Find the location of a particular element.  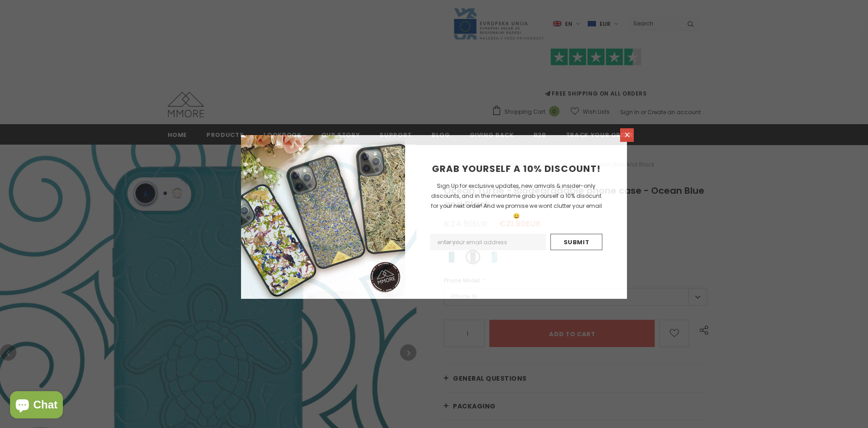

input: Submit is located at coordinates (576, 242).